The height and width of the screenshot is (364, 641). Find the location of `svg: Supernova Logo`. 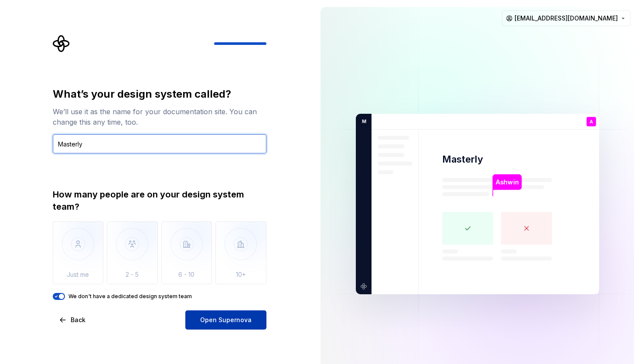

svg: Supernova Logo is located at coordinates (61, 44).